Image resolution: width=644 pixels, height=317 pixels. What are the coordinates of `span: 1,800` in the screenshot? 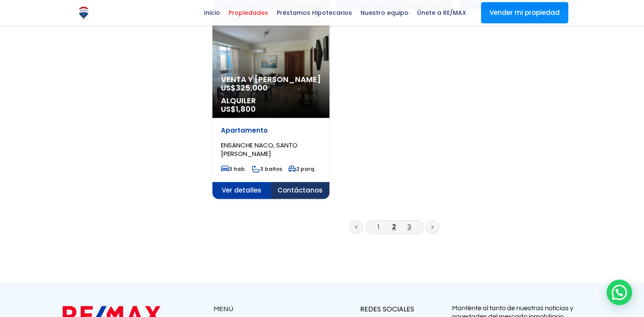 It's located at (246, 109).